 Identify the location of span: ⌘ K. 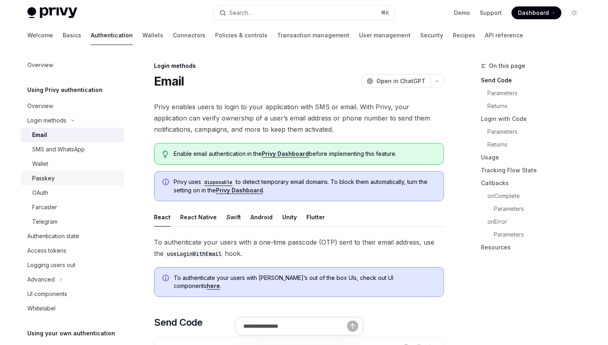
(385, 13).